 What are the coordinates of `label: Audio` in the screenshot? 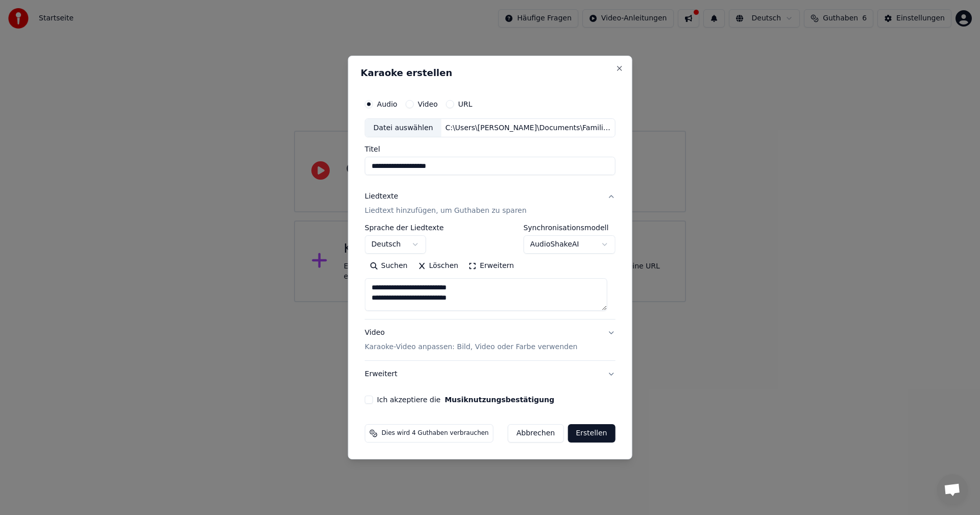 It's located at (387, 104).